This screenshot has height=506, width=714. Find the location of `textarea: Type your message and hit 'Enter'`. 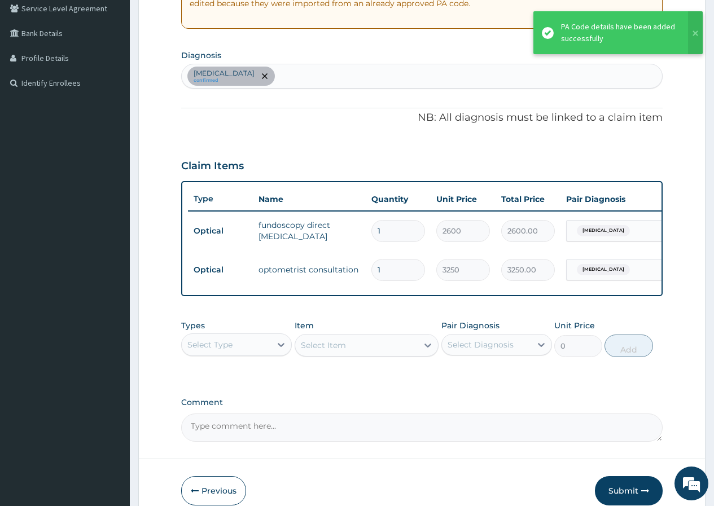

textarea: Type your message and hit 'Enter' is located at coordinates (110, 328).